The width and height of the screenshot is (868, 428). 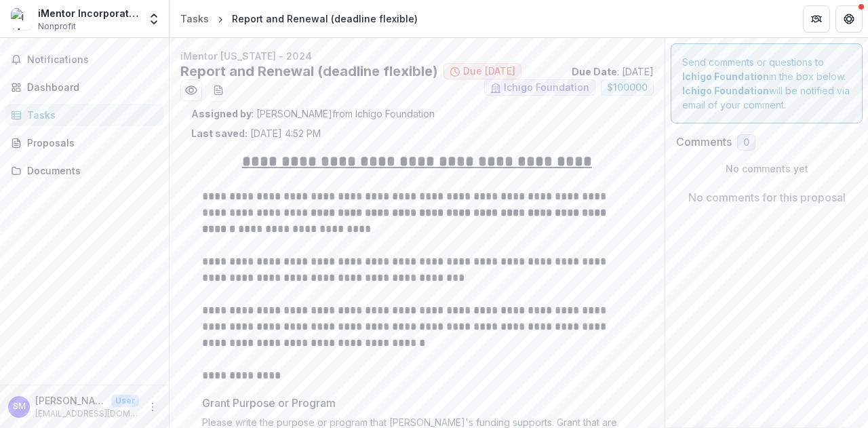 I want to click on button: Open entity switcher, so click(x=154, y=19).